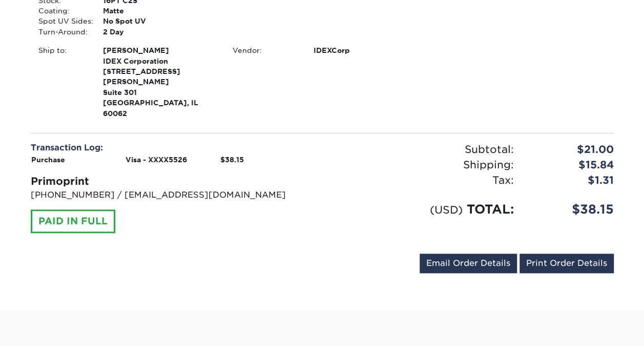 This screenshot has width=644, height=346. I want to click on div: No Spot UV, so click(160, 21).